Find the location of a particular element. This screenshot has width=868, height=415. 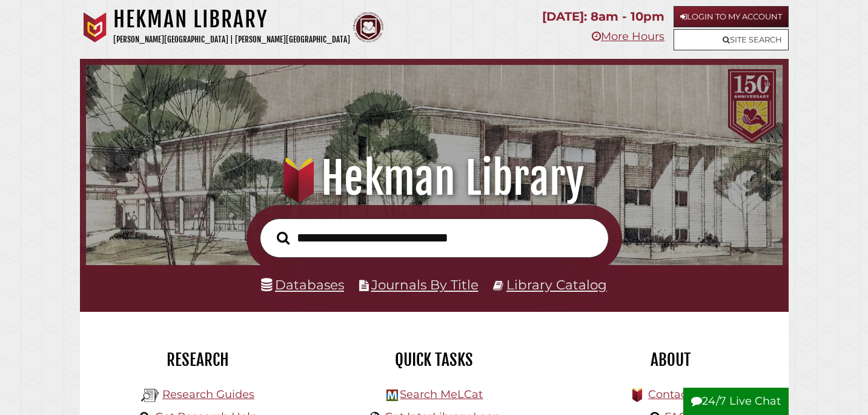

a: Search MeLCat is located at coordinates (441, 394).